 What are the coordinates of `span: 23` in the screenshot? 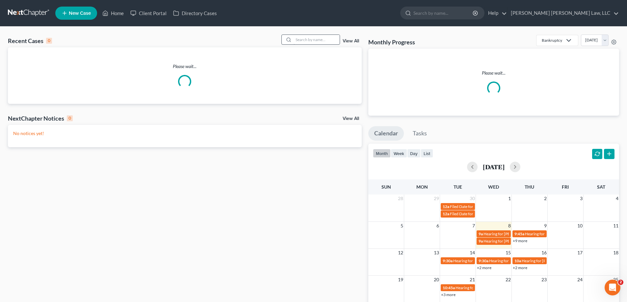 It's located at (544, 280).